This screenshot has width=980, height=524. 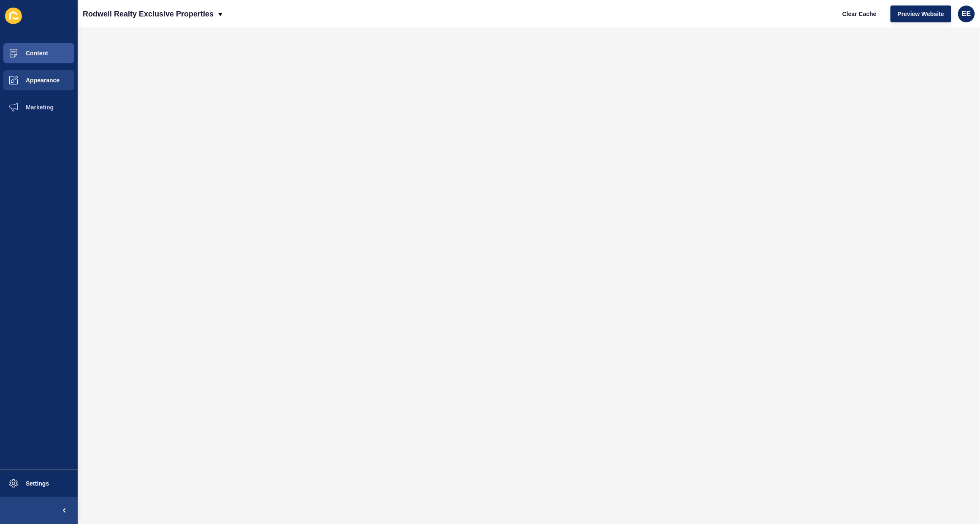 I want to click on span: Preview Website, so click(x=921, y=14).